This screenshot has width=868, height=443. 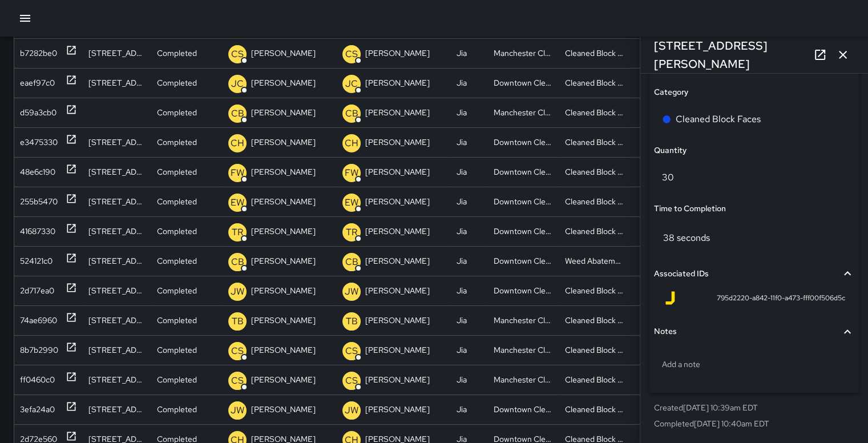 I want to click on div: 524121c0, so click(x=36, y=261).